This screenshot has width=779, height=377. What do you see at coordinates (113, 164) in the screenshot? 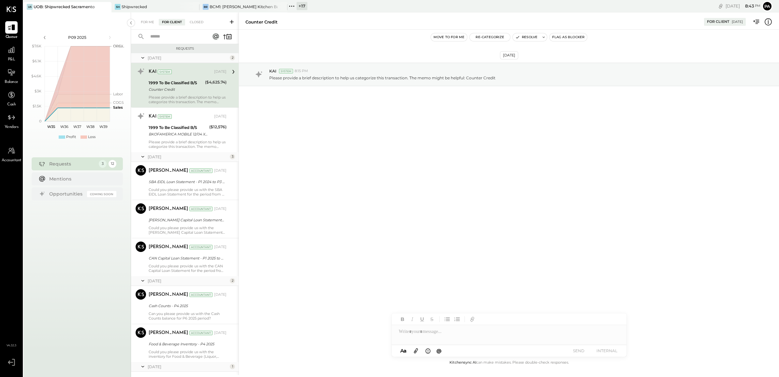
I see `div: 12` at bounding box center [113, 164].